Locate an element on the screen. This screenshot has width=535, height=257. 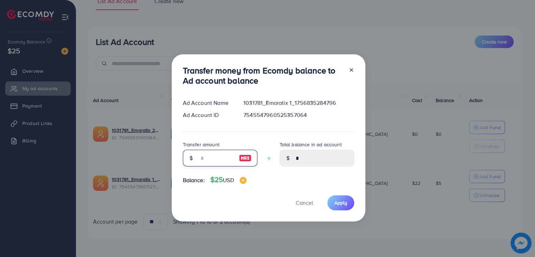
h4: $25 is located at coordinates (228, 180).